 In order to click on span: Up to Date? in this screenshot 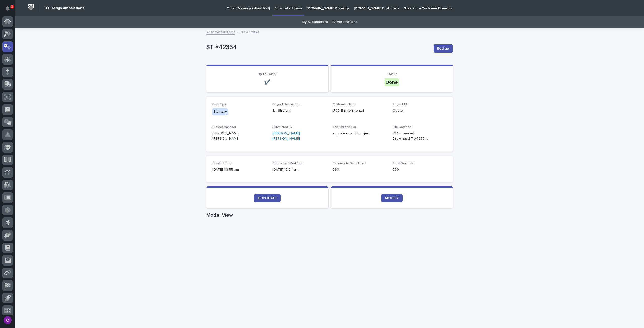, I will do `click(267, 74)`.